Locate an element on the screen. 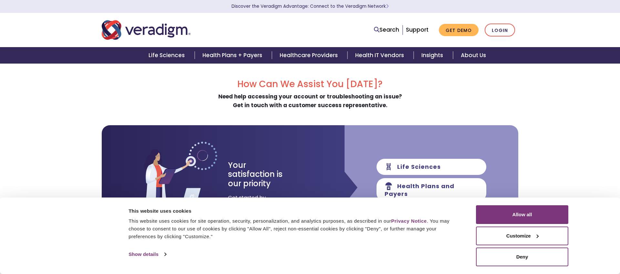 The width and height of the screenshot is (620, 274). a: About Us is located at coordinates (473, 55).